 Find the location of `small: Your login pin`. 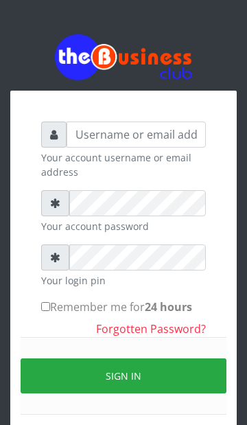

small: Your login pin is located at coordinates (124, 280).